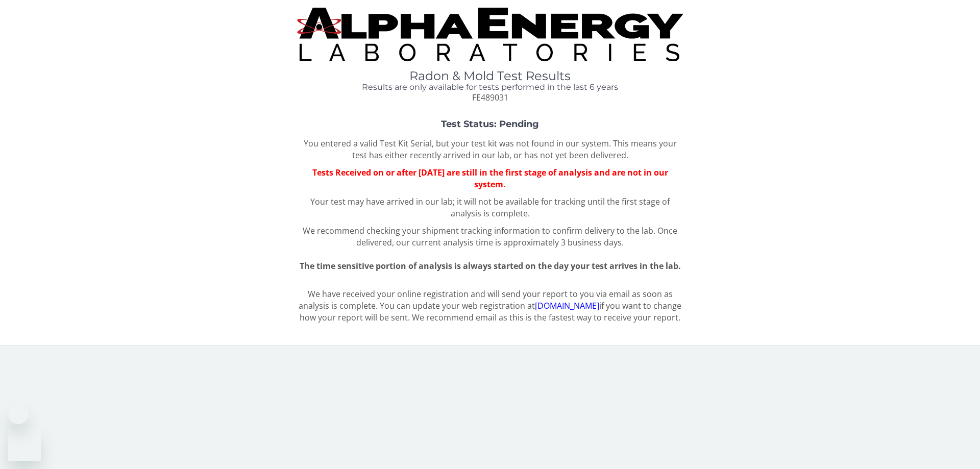 The height and width of the screenshot is (469, 980). I want to click on p: You entered a valid Test Kit Serial, but your test kit was not found in our system. This means yo..., so click(490, 150).